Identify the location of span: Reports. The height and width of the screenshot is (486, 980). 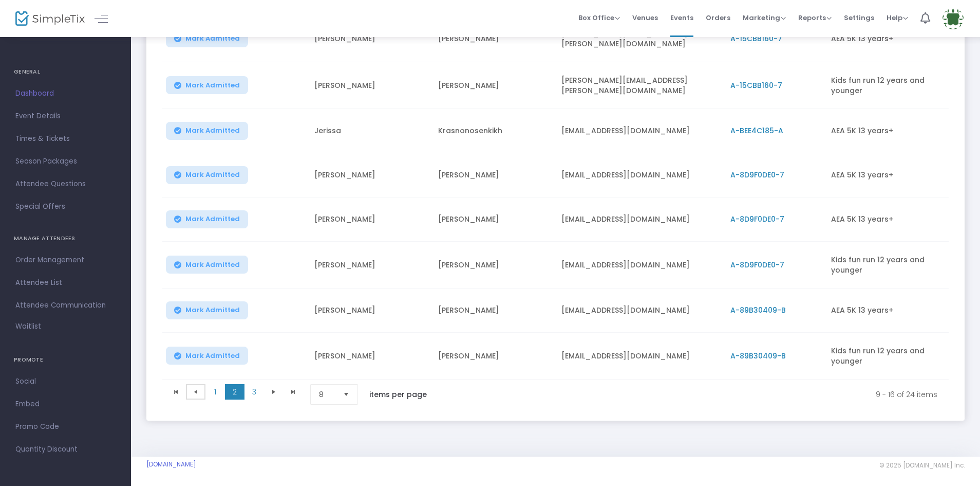
(815, 18).